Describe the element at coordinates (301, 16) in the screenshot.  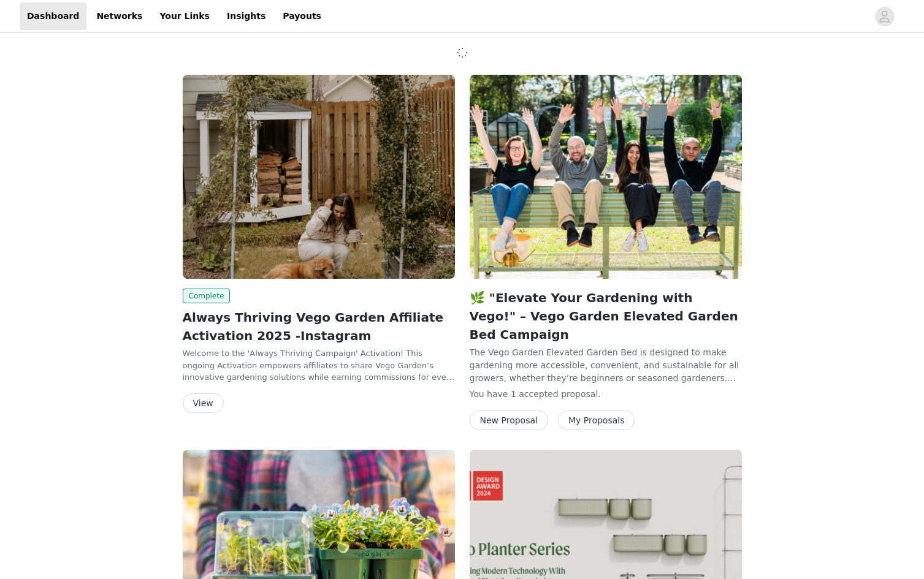
I see `a: Payouts` at that location.